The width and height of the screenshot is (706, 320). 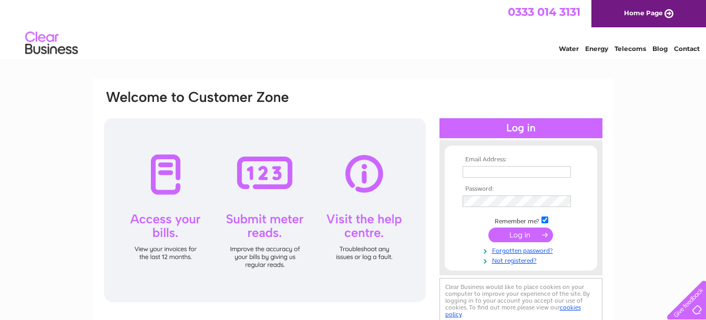 I want to click on a: Blog, so click(x=659, y=48).